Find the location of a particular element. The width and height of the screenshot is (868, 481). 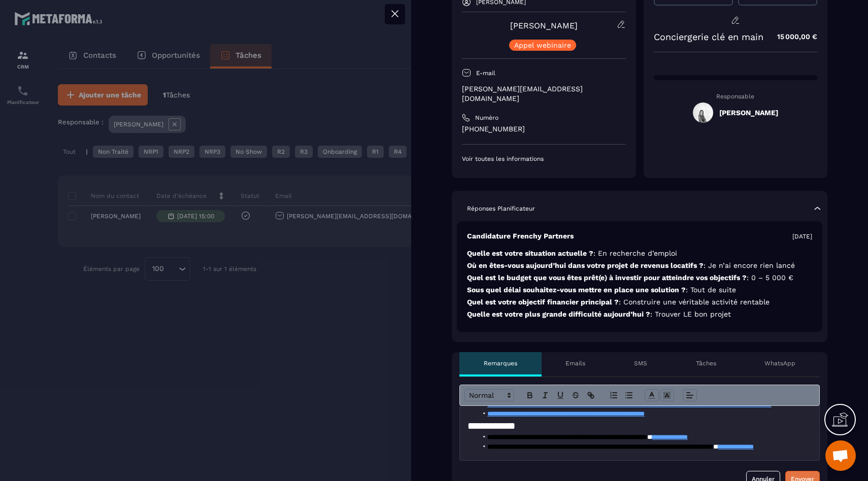

p: Quelle est votre situation actuelle ? is located at coordinates (640, 253).